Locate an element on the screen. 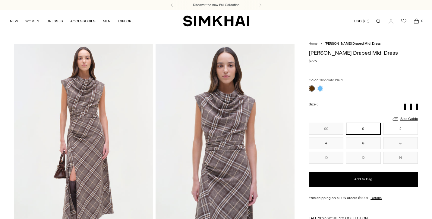 This screenshot has width=432, height=219. span: $725 is located at coordinates (313, 61).